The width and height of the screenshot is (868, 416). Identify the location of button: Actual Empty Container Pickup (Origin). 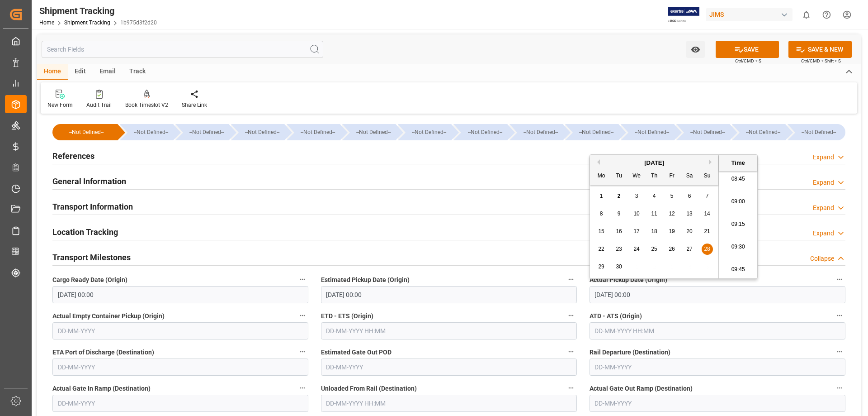
(303, 315).